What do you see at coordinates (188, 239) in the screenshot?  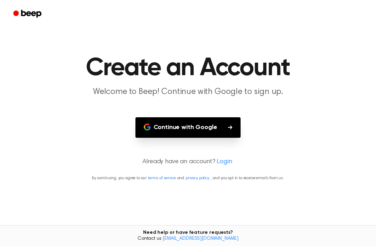 I see `span: Contact us` at bounding box center [188, 239].